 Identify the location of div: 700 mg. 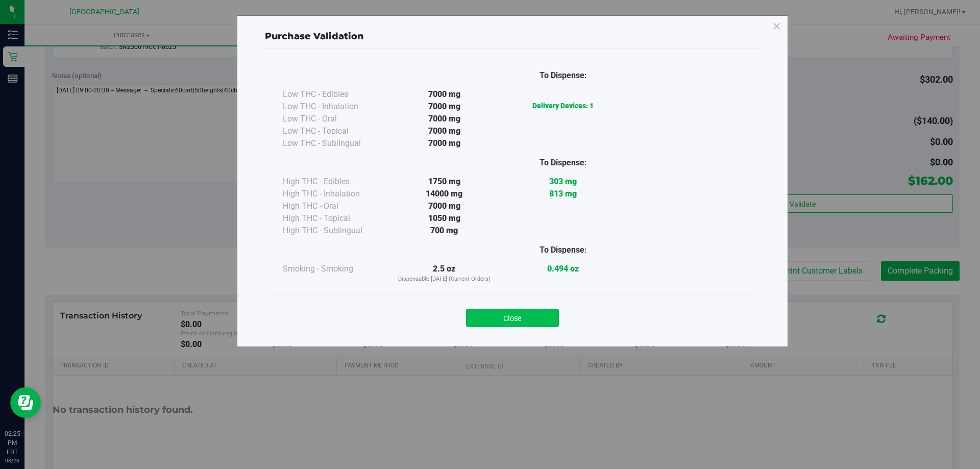
(444, 231).